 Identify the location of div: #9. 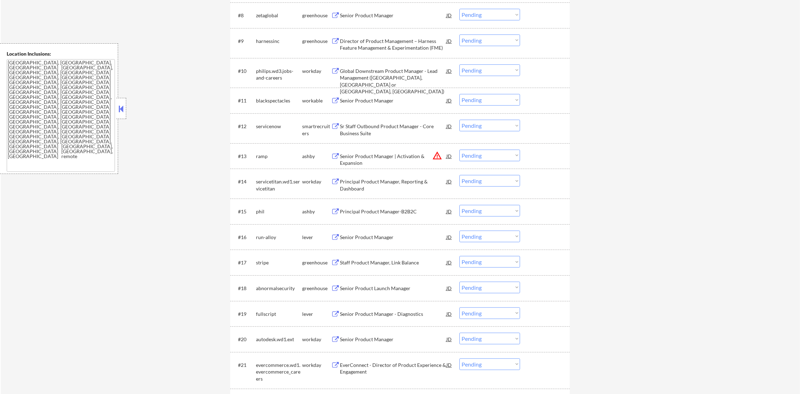
(244, 41).